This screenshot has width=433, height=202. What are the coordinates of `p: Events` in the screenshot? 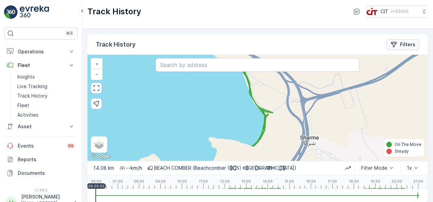 It's located at (40, 146).